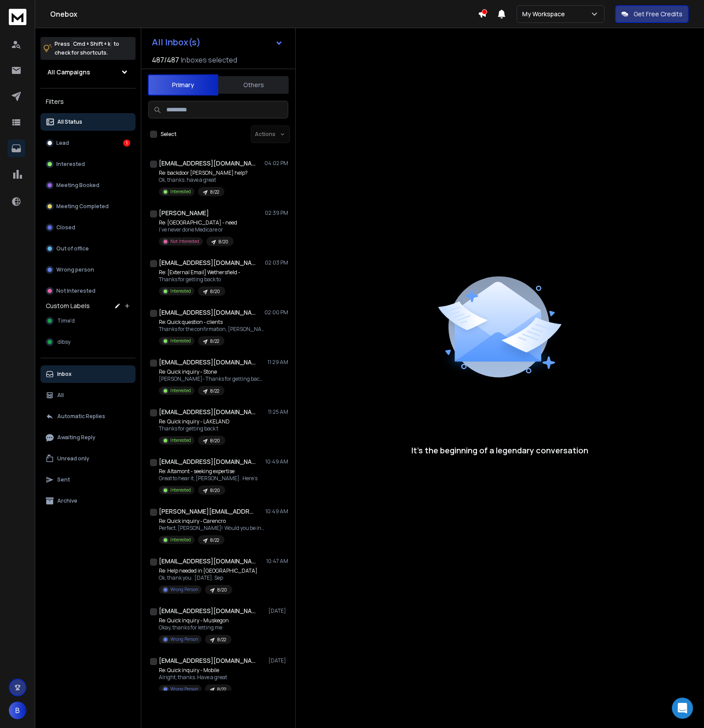 The width and height of the screenshot is (704, 728). Describe the element at coordinates (546, 14) in the screenshot. I see `p: My Workspace` at that location.